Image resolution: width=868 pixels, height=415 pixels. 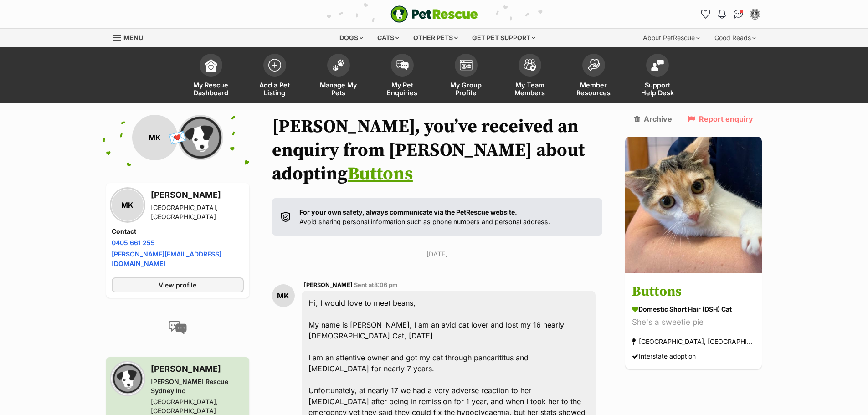 What do you see at coordinates (409, 212) in the screenshot?
I see `strong: For your own safety, always communicate via the PetRescue website.` at bounding box center [409, 212].